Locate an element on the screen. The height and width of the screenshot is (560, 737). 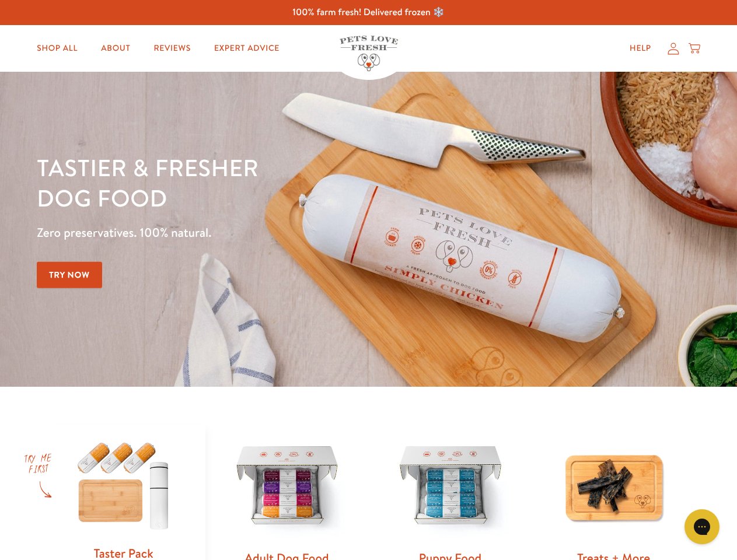
h1: Tastier & fresher dog food is located at coordinates (258, 183).